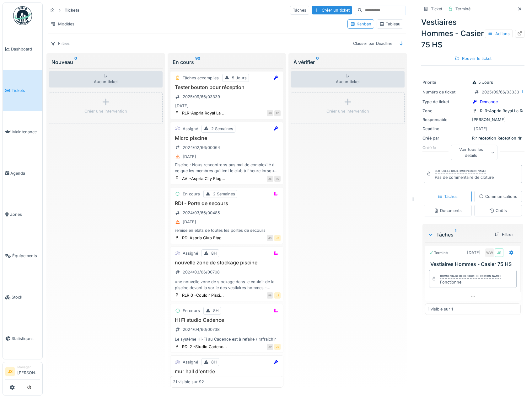 The width and height of the screenshot is (532, 398). Describe the element at coordinates (203, 113) in the screenshot. I see `div: RLR-Aspria Royal La ...` at that location.